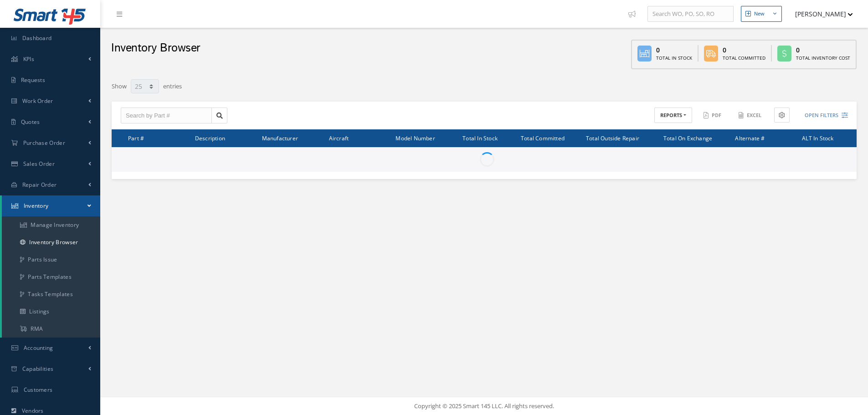 This screenshot has height=415, width=868. I want to click on span: Work Order, so click(38, 101).